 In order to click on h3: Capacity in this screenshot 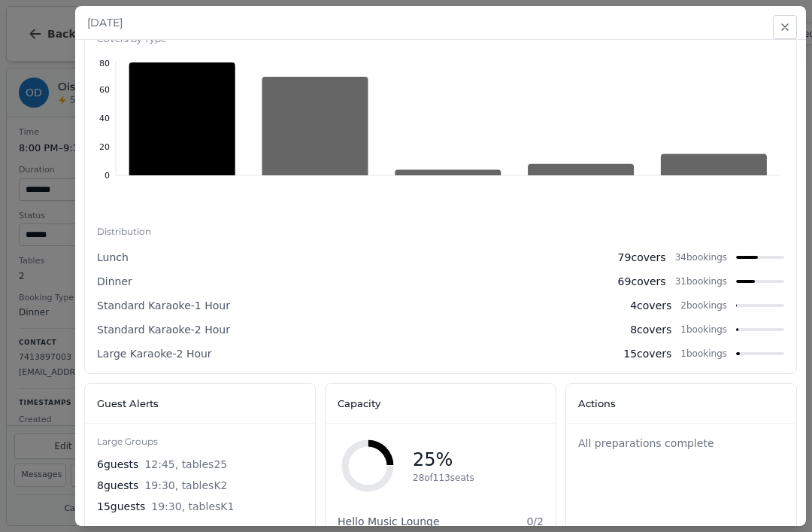, I will do `click(441, 404)`.